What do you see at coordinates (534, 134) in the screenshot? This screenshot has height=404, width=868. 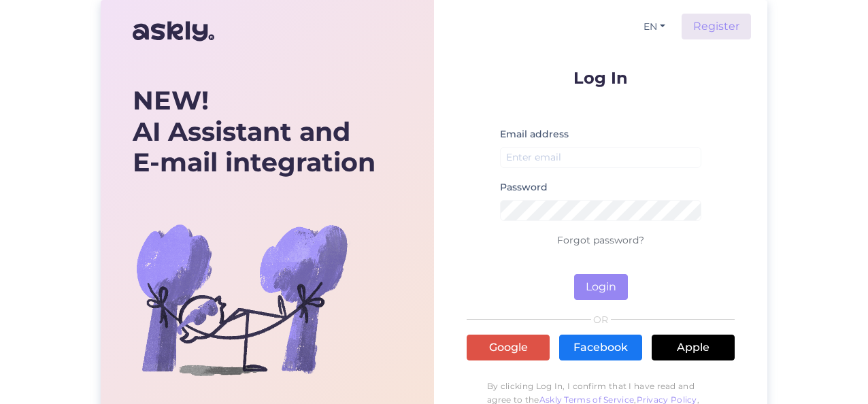 I see `label: Email address` at bounding box center [534, 134].